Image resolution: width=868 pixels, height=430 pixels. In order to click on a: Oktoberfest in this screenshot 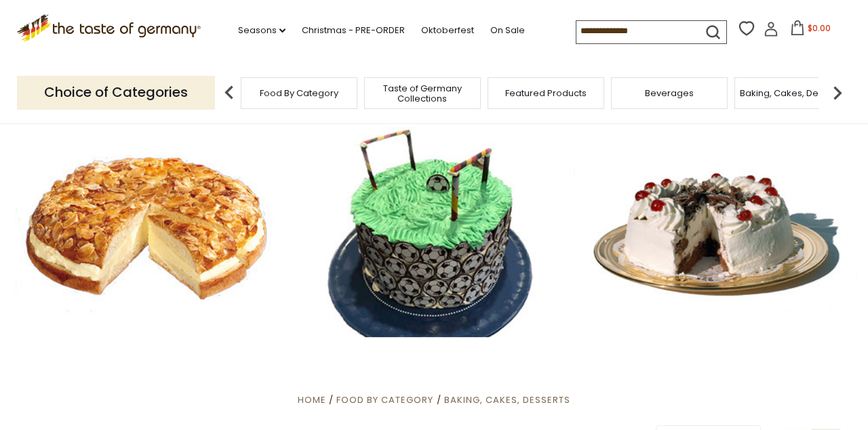, I will do `click(447, 30)`.